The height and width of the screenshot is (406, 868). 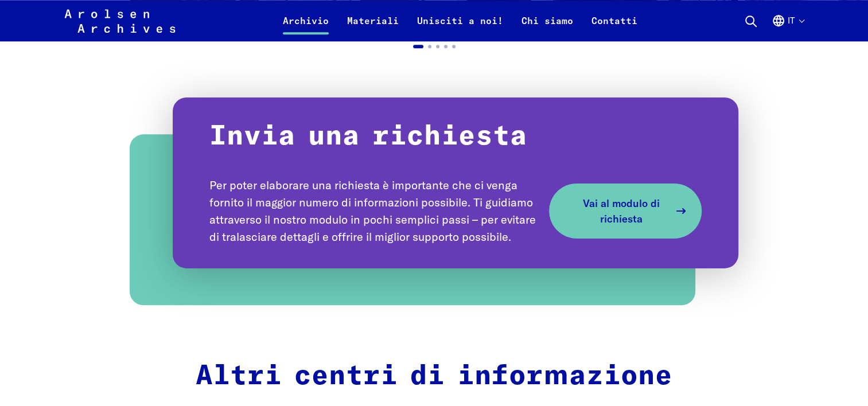 I want to click on a: Archivio, so click(x=306, y=28).